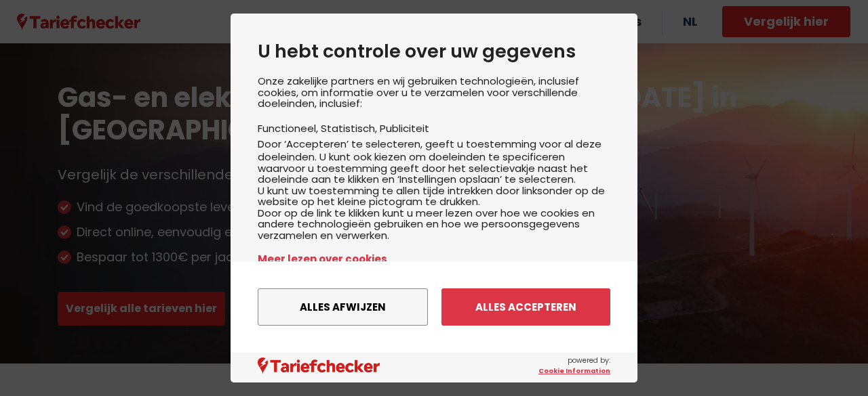  I want to click on span: powered by:, so click(574, 366).